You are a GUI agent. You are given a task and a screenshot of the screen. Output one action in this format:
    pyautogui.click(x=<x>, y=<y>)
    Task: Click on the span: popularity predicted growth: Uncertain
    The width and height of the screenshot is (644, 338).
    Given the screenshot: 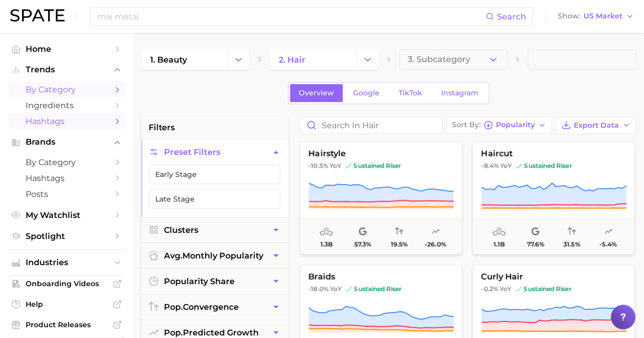 What is the action you would take?
    pyautogui.click(x=435, y=232)
    